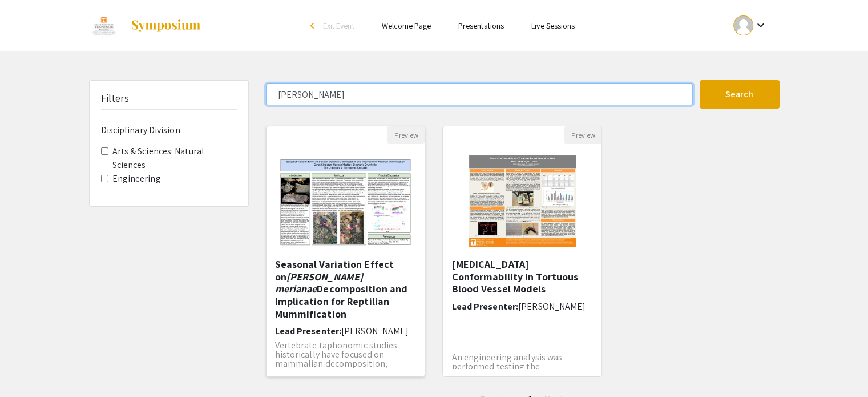  Describe the element at coordinates (115, 98) in the screenshot. I see `h5: Filters` at that location.